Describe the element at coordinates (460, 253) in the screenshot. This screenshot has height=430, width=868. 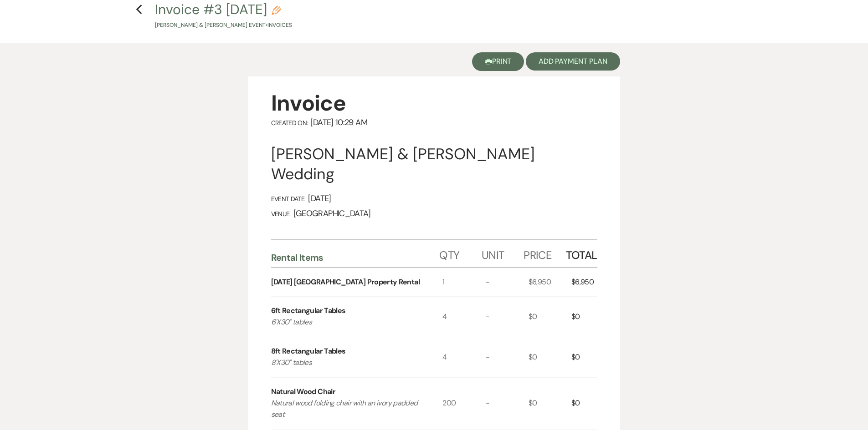
I see `div: Qty` at that location.